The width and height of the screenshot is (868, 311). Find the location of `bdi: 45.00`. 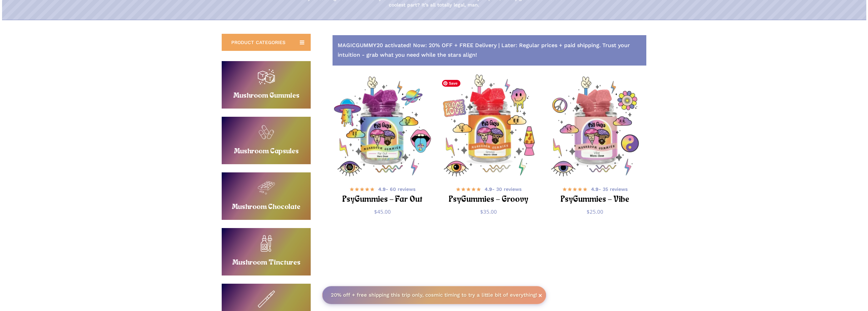

bdi: 45.00 is located at coordinates (382, 211).